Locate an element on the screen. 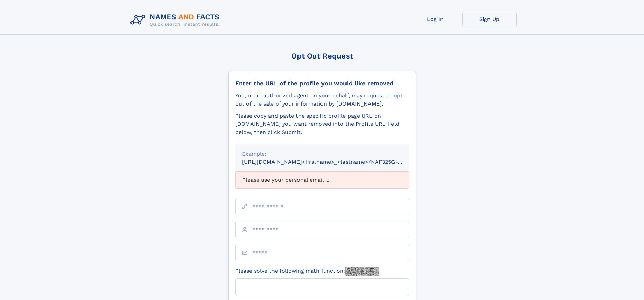 The height and width of the screenshot is (300, 644). div: You, or an authorized agent on your behalf, may request to opt-out of the sale of your informatio... is located at coordinates (322, 99).